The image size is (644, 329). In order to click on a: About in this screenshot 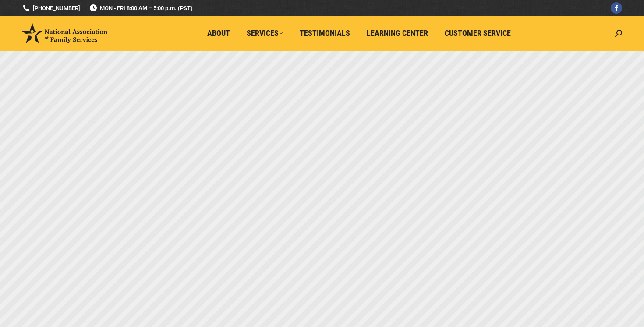, I will do `click(218, 33)`.